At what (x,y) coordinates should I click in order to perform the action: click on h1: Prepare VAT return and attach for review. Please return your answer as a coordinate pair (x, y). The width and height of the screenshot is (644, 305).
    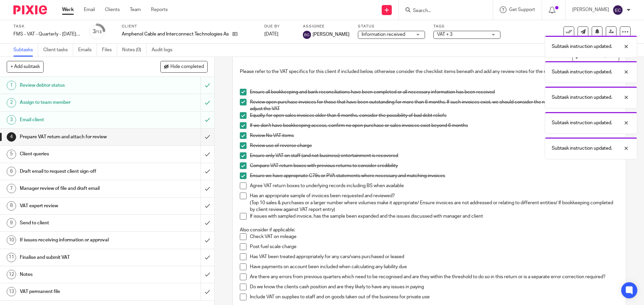
    Looking at the image, I should click on (78, 137).